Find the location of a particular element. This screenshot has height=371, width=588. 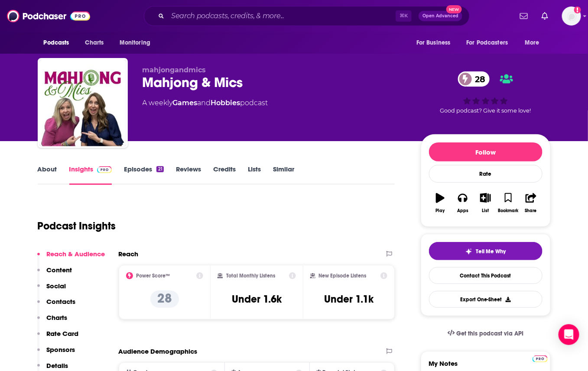

a: Hobbies is located at coordinates (226, 103).